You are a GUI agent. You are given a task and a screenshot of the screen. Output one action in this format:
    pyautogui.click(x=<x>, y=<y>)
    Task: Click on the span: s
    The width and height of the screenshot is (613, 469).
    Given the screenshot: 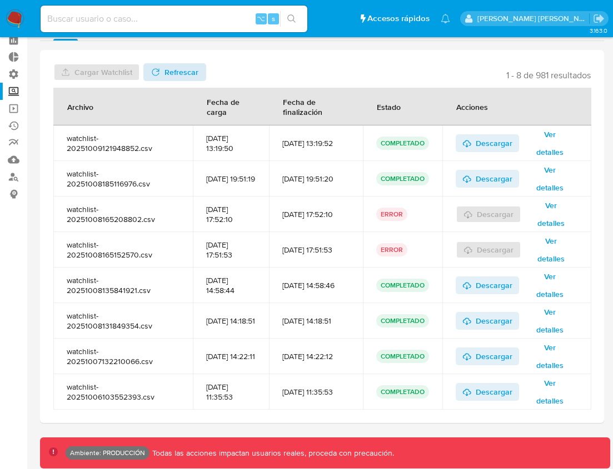 What is the action you would take?
    pyautogui.click(x=273, y=18)
    